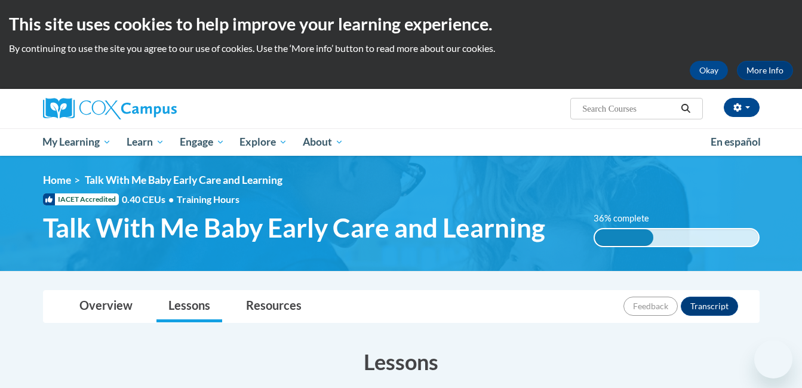 Image resolution: width=802 pixels, height=388 pixels. What do you see at coordinates (263, 142) in the screenshot?
I see `a: Explore` at bounding box center [263, 142].